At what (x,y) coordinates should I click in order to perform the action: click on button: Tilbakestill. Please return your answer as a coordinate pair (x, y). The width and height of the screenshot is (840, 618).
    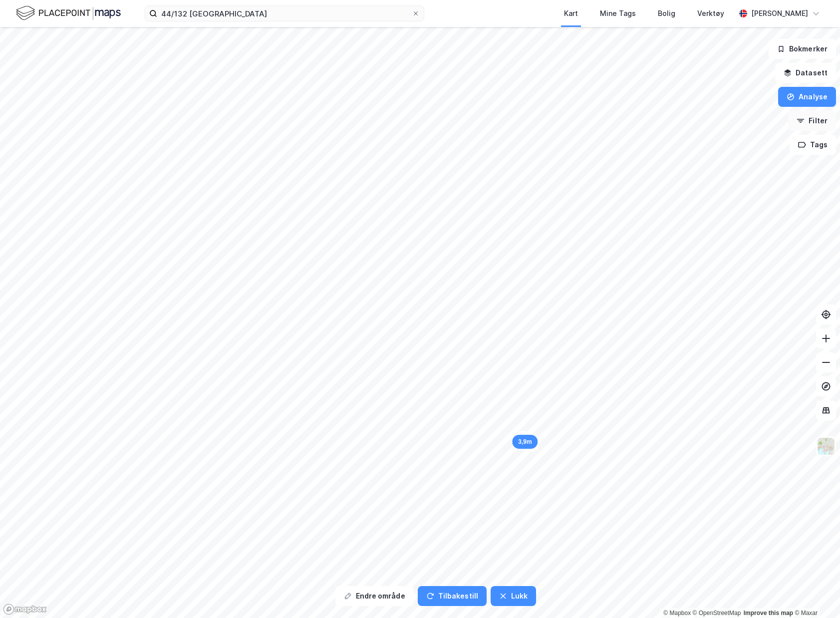
    Looking at the image, I should click on (453, 596).